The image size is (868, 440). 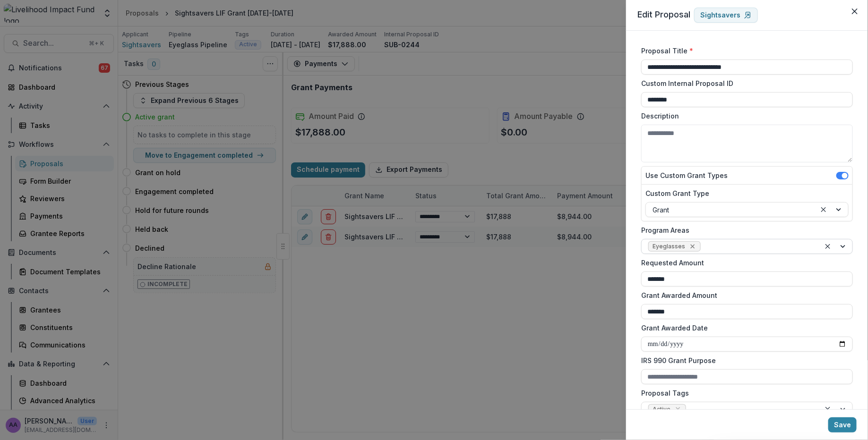 I want to click on label: Program Areas, so click(x=744, y=230).